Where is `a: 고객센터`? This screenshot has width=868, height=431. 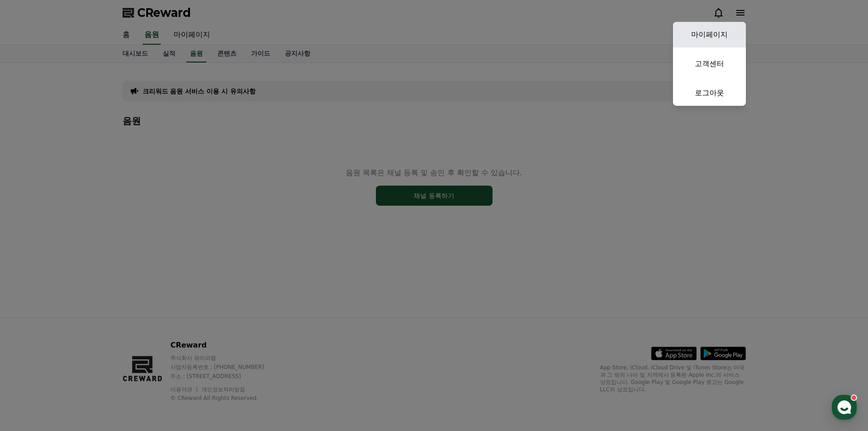
a: 고객센터 is located at coordinates (709, 64).